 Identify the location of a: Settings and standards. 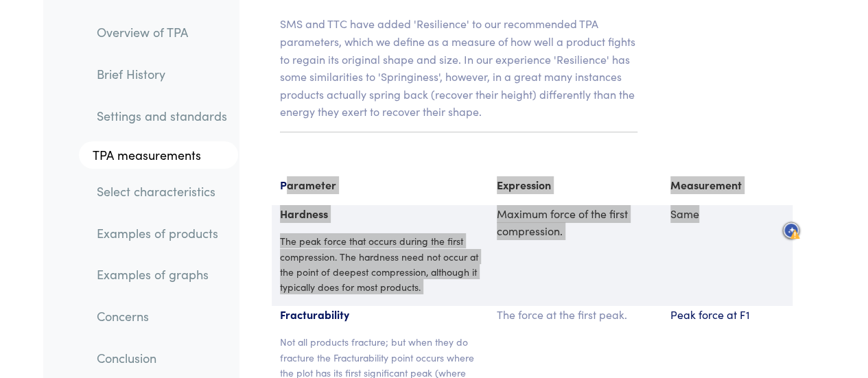
(162, 115).